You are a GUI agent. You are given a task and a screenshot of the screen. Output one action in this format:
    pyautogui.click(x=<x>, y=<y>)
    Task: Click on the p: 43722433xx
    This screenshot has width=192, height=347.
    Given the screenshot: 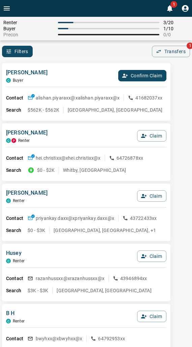 What is the action you would take?
    pyautogui.click(x=143, y=218)
    